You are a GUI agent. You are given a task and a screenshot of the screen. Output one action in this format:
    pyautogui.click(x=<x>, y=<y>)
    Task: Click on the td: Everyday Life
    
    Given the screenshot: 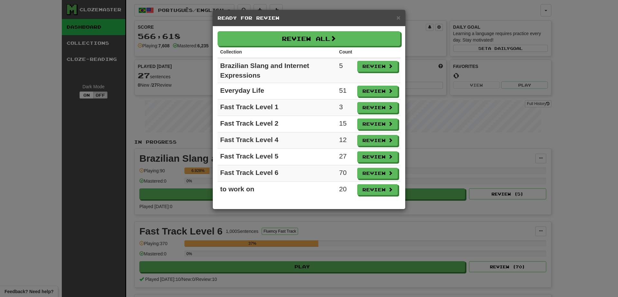 What is the action you would take?
    pyautogui.click(x=277, y=91)
    